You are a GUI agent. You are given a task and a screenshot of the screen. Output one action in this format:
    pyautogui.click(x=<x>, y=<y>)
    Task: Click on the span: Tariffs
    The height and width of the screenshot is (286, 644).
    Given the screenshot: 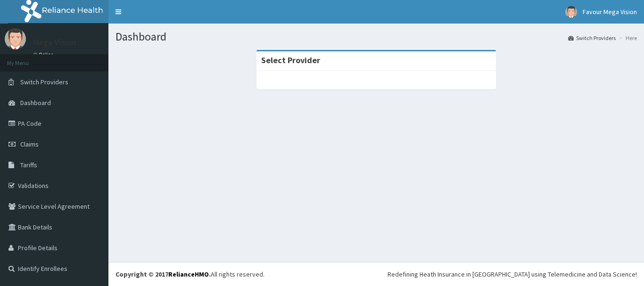 What is the action you would take?
    pyautogui.click(x=29, y=165)
    